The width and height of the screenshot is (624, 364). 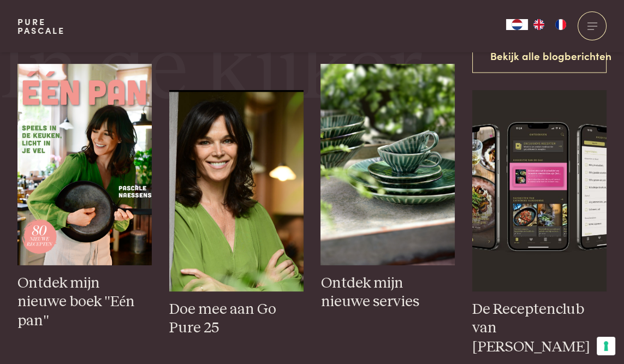 What do you see at coordinates (85, 165) in the screenshot?
I see `img: één pan - voorbeeldcover` at bounding box center [85, 165].